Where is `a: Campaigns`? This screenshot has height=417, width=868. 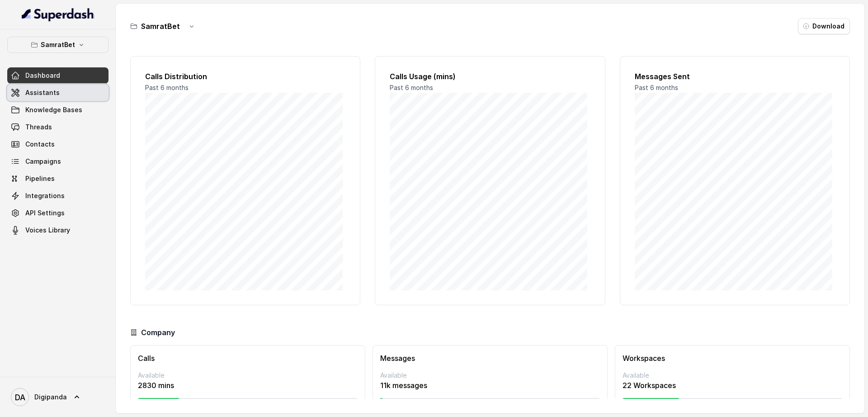 a: Campaigns is located at coordinates (58, 161).